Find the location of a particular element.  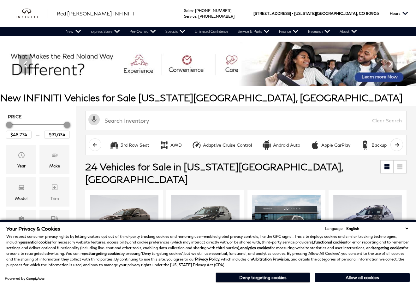

input: Minimum is located at coordinates (19, 135).